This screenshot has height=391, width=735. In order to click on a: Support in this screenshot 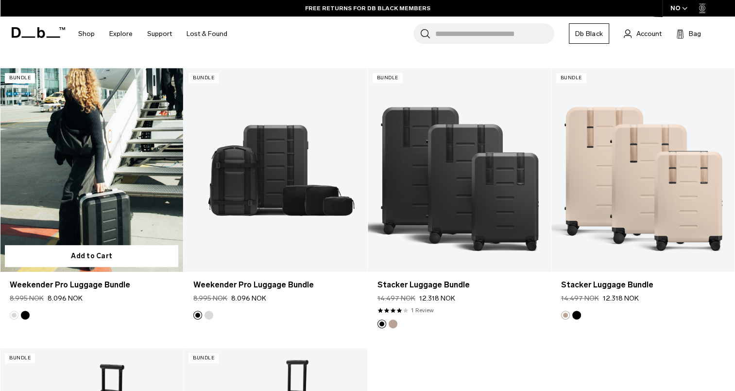, I will do `click(159, 34)`.